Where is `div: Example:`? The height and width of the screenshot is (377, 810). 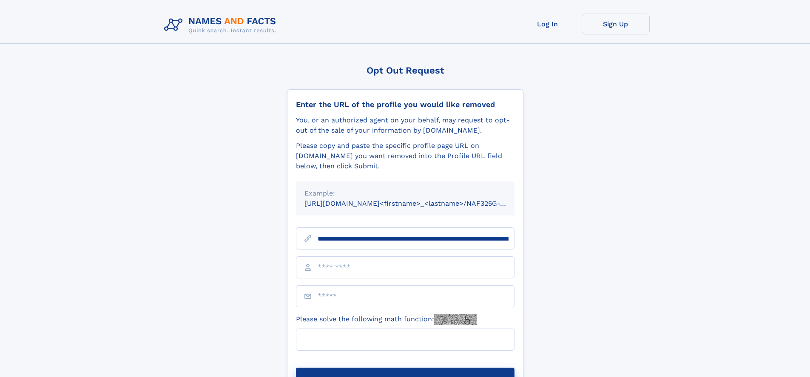
div: Example: is located at coordinates (405, 193).